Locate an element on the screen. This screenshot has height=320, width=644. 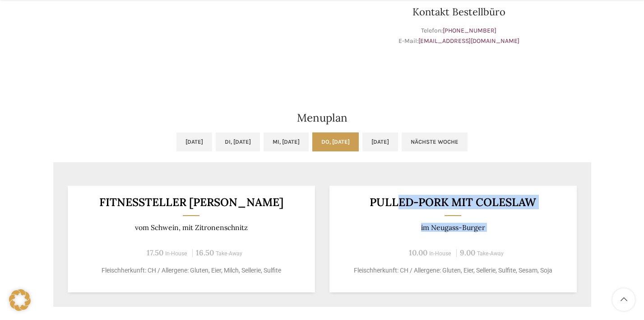
a: Scroll to top button is located at coordinates (624, 299).